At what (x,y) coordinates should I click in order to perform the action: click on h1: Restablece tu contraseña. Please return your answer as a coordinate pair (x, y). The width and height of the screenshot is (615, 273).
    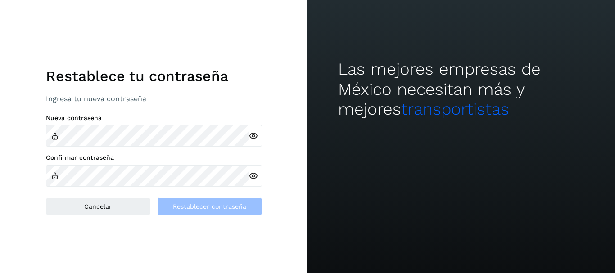
    Looking at the image, I should click on (154, 76).